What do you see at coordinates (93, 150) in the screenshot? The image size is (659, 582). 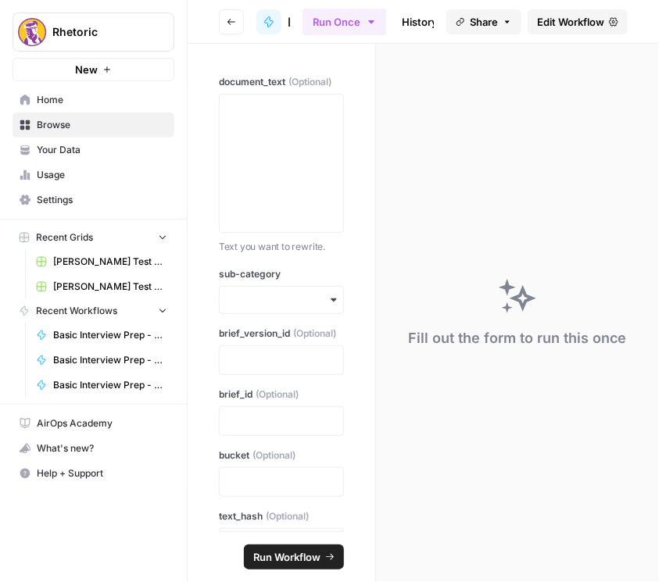 I see `a: Your Data` at bounding box center [93, 150].